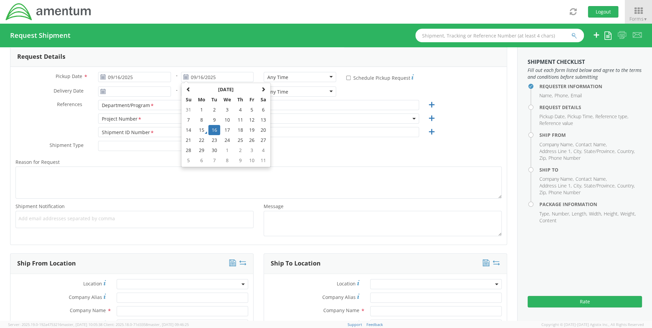 The width and height of the screenshot is (652, 328). Describe the element at coordinates (69, 104) in the screenshot. I see `span: References` at that location.